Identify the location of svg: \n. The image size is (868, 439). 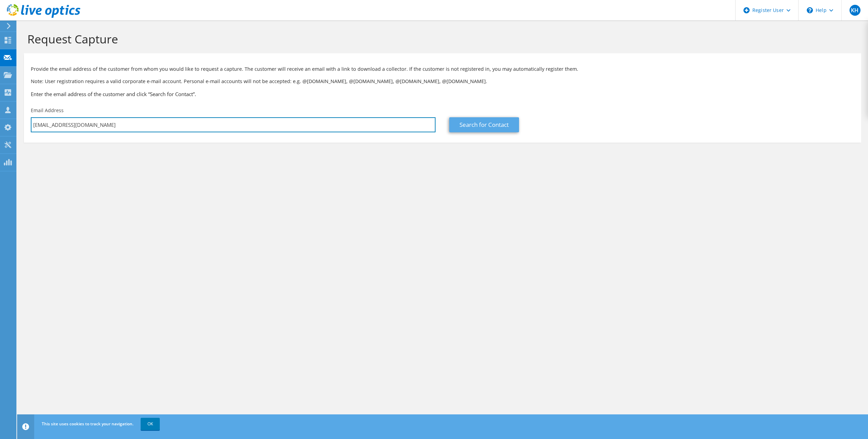
(810, 10).